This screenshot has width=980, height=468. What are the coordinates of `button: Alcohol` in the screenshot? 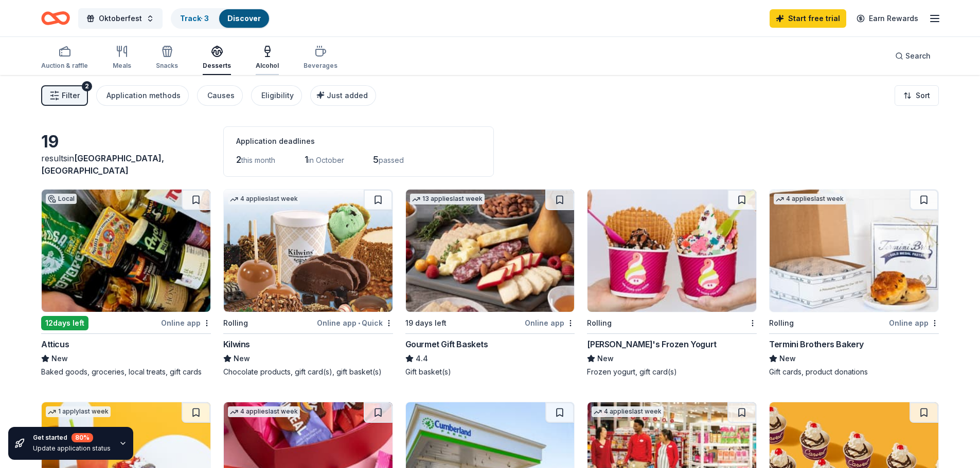 It's located at (267, 58).